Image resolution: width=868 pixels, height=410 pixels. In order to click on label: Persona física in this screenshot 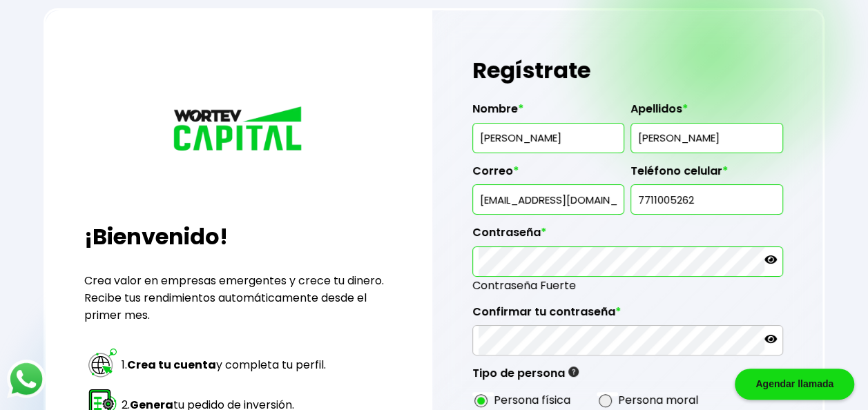, I will do `click(532, 400)`.